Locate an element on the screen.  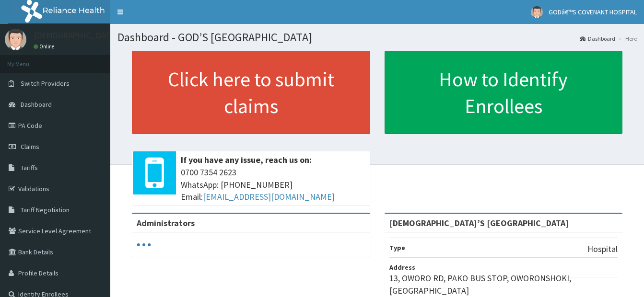
b: Address is located at coordinates (402, 268).